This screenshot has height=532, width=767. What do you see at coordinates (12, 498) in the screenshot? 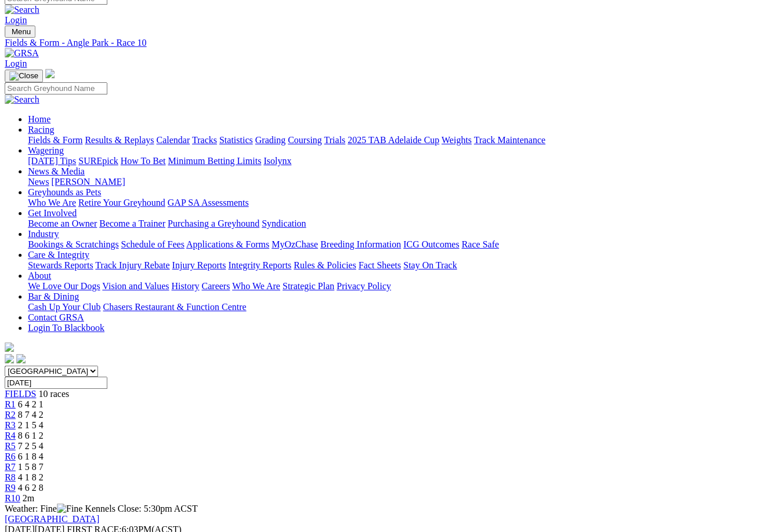
I see `a: R10` at bounding box center [12, 498].